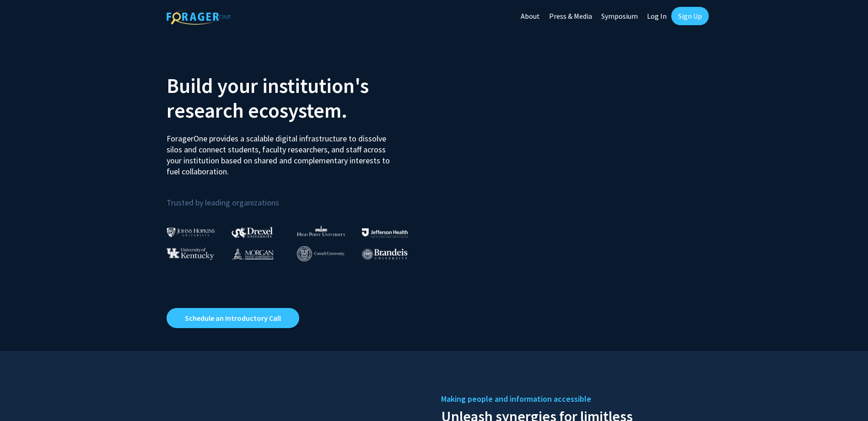  What do you see at coordinates (297, 98) in the screenshot?
I see `h2: Build your institution's research ecosystem.` at bounding box center [297, 98].